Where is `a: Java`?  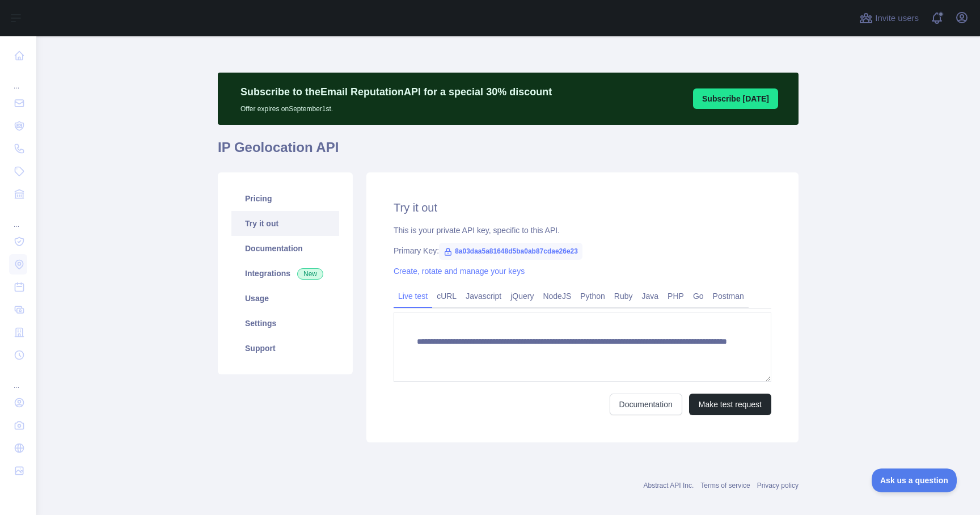
a: Java is located at coordinates (650, 296).